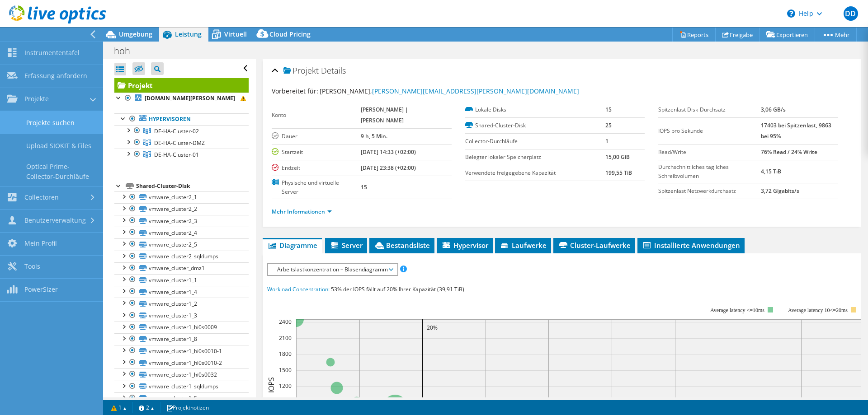  I want to click on b: 76% Read / 24% Write, so click(789, 152).